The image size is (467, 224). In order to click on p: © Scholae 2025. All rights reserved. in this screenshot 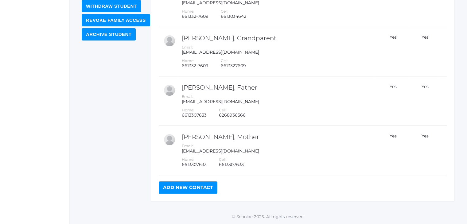, I will do `click(268, 217)`.